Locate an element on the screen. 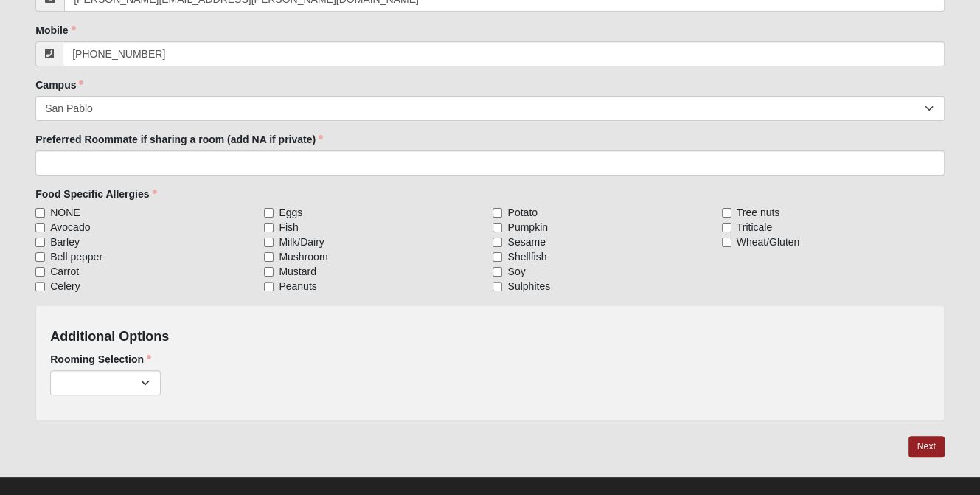 Image resolution: width=980 pixels, height=495 pixels. input: NONE is located at coordinates (40, 212).